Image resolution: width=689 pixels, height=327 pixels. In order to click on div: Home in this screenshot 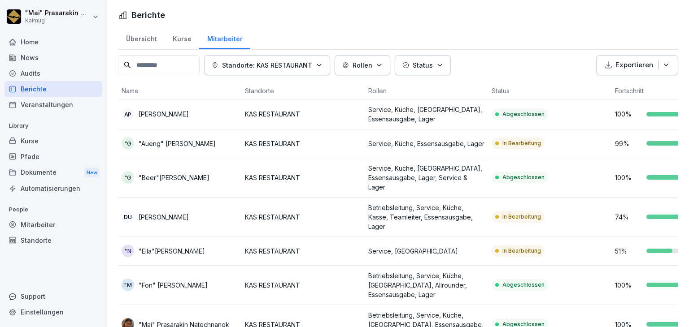, I will do `click(53, 42)`.